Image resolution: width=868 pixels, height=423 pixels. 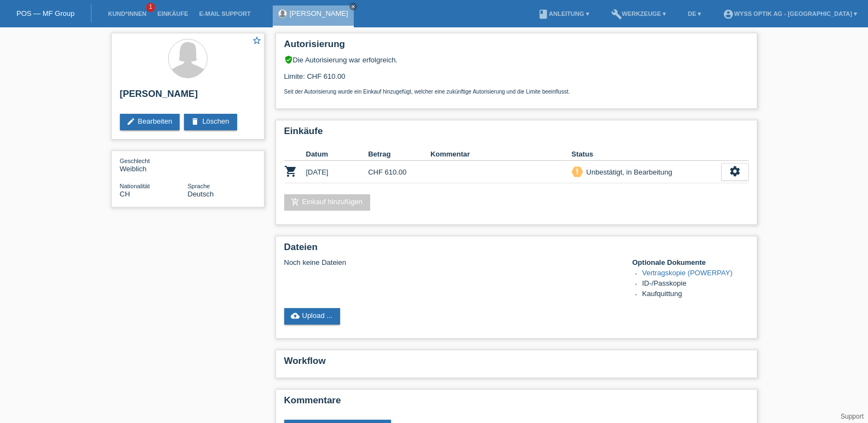 What do you see at coordinates (195, 121) in the screenshot?
I see `i: delete` at bounding box center [195, 121].